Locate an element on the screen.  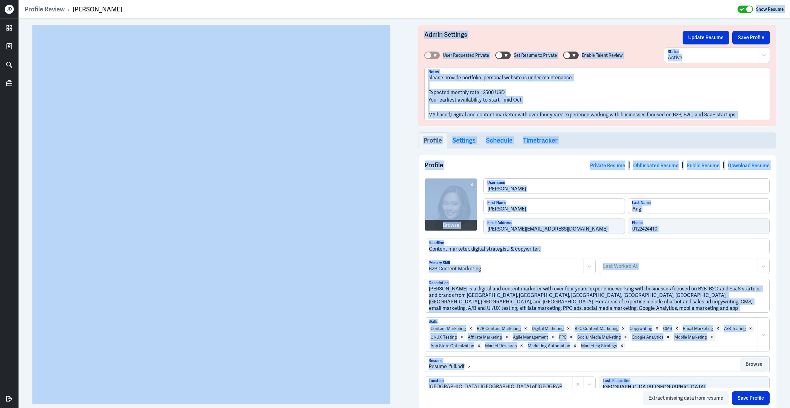
div: Google Analytics is located at coordinates (647, 337).